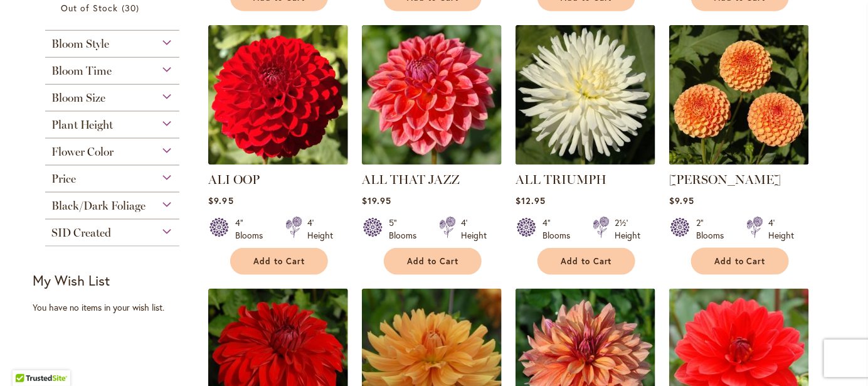 The width and height of the screenshot is (868, 386). What do you see at coordinates (738, 161) in the screenshot?
I see `a: AMBER QUEEN` at bounding box center [738, 161].